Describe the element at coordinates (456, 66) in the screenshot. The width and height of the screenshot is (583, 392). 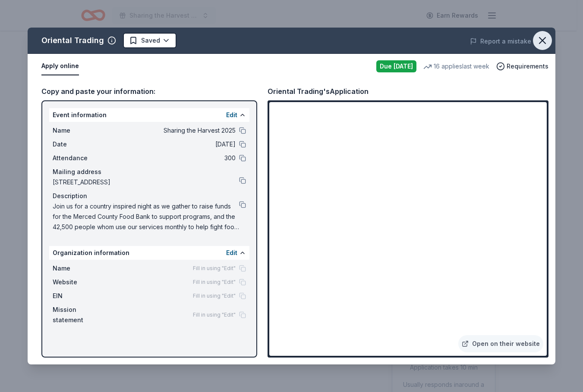
I see `div: 16 applies last week` at that location.